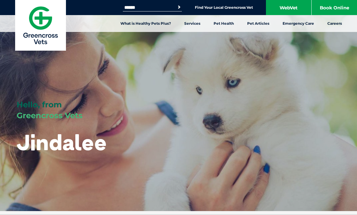 This screenshot has width=357, height=215. What do you see at coordinates (39, 105) in the screenshot?
I see `span: Hello, from` at bounding box center [39, 105].